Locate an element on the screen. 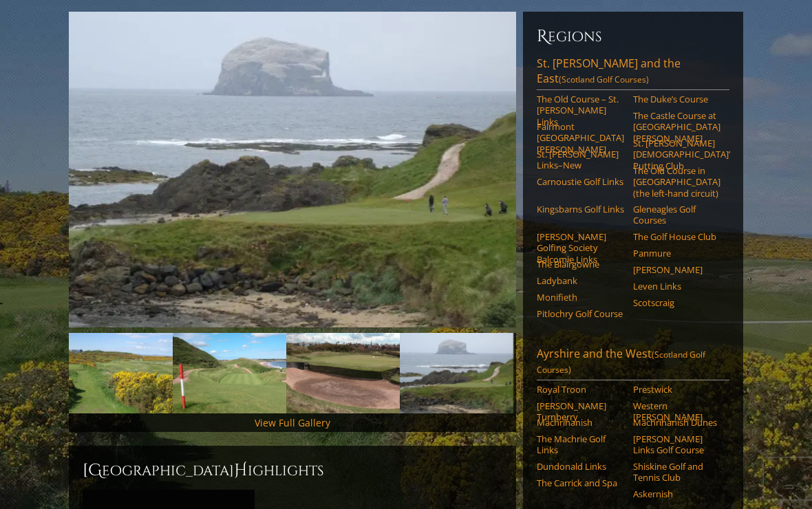 This screenshot has height=509, width=812. a: Dundonald Links is located at coordinates (580, 467).